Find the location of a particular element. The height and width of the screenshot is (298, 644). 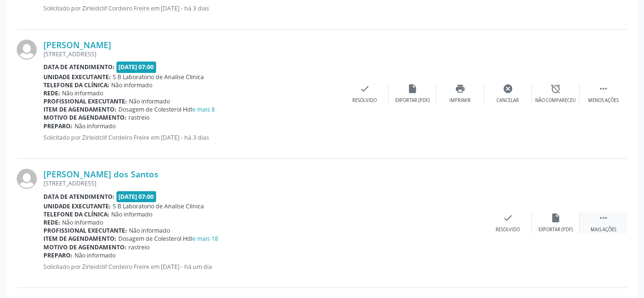

a: e mais 8 is located at coordinates (203, 110).